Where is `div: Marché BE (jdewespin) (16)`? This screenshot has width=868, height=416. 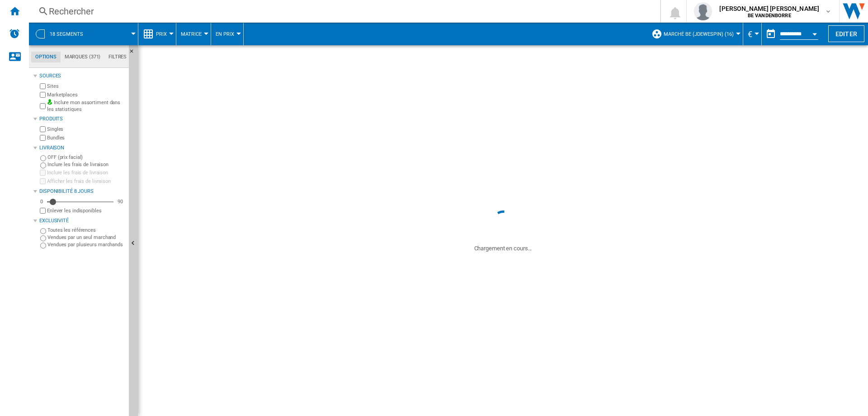
div: Marché BE (jdewespin) (16) is located at coordinates (695, 34).